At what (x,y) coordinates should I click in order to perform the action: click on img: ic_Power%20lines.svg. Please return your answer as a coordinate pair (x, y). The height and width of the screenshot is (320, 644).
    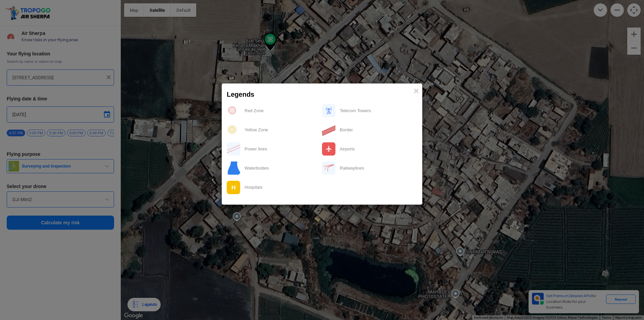
    Looking at the image, I should click on (234, 149).